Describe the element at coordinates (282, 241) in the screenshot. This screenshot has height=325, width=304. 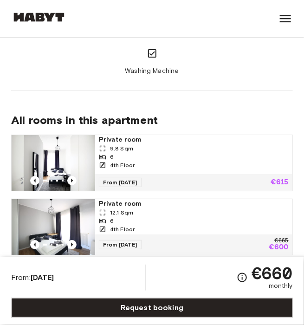
I see `p: €665` at that location.